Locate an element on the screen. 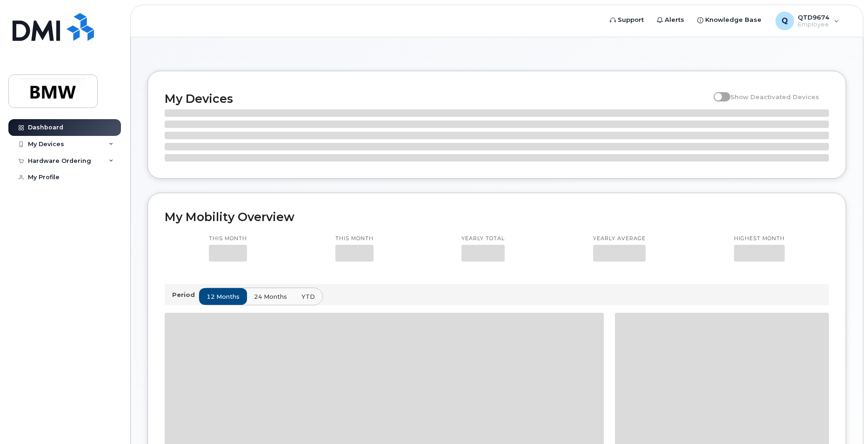 This screenshot has height=444, width=868. p: Yearly average is located at coordinates (619, 239).